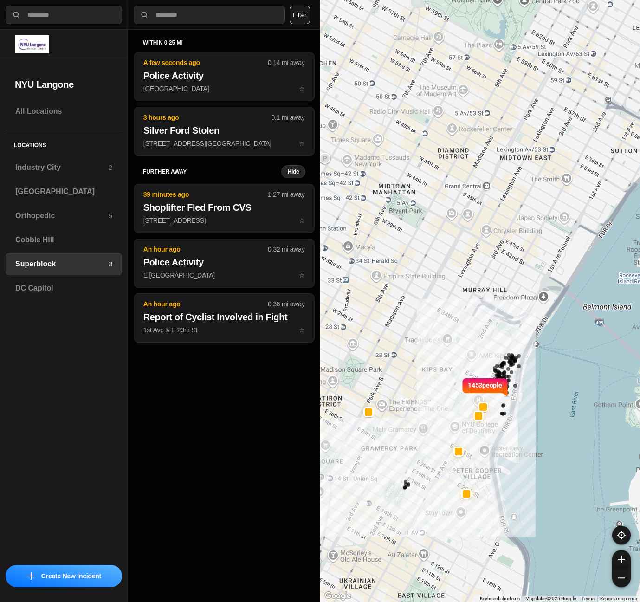 This screenshot has width=640, height=602. Describe the element at coordinates (224, 43) in the screenshot. I see `h5: within 0.25 mi` at that location.